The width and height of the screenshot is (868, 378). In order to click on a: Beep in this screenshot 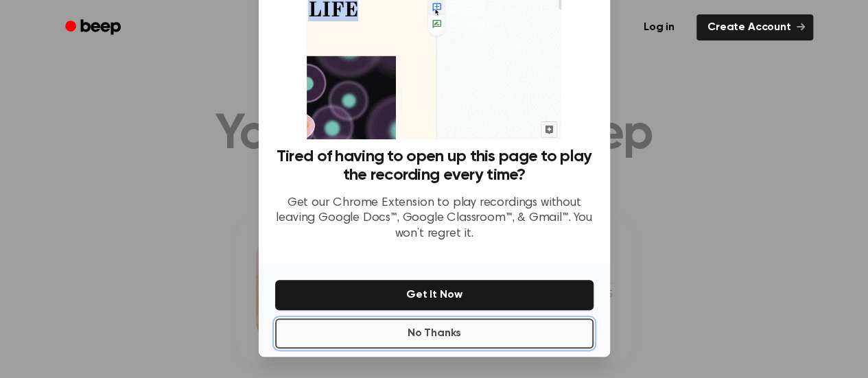, I will do `click(94, 28)`.